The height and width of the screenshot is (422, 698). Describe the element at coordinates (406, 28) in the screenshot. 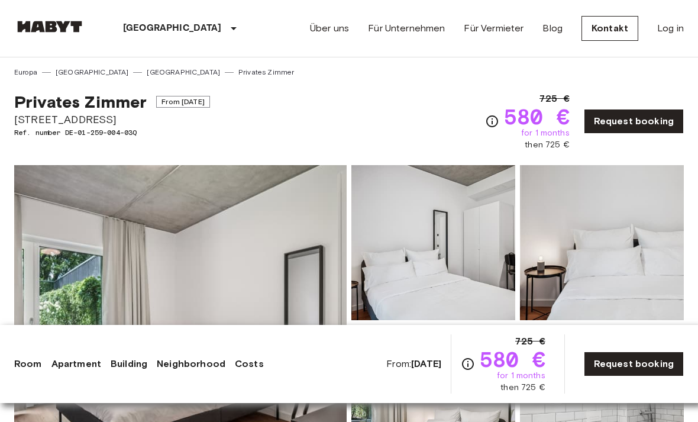

I see `a: Für Unternehmen` at that location.